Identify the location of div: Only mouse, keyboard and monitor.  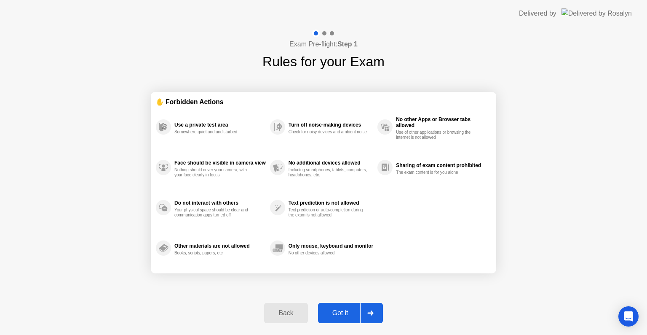
(331, 246).